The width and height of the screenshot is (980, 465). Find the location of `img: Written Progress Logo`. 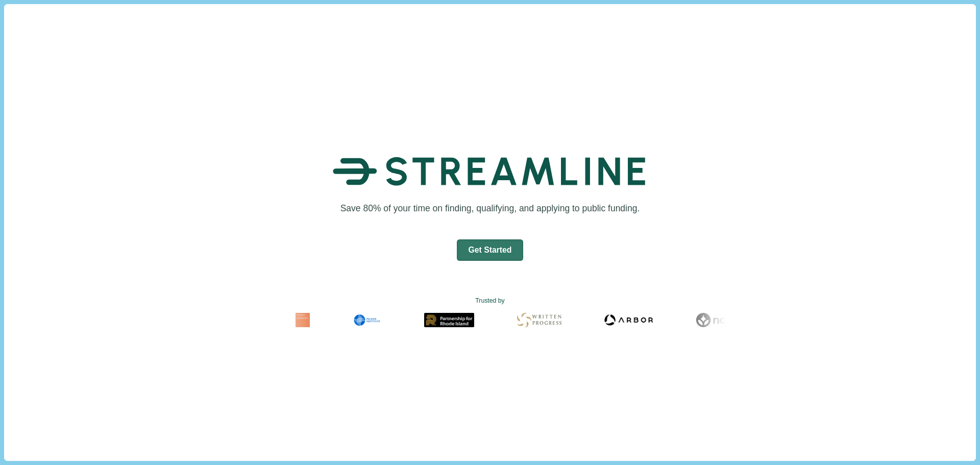

img: Written Progress Logo is located at coordinates (535, 320).